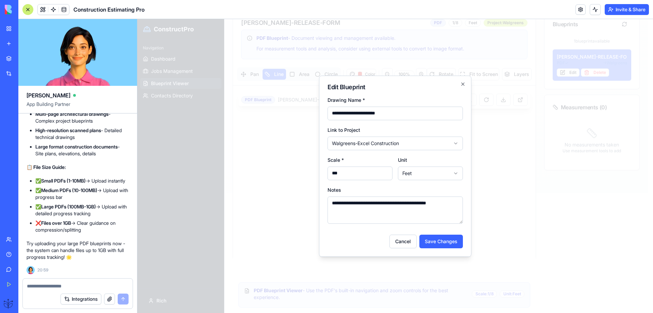 Image resolution: width=653 pixels, height=313 pixels. Describe the element at coordinates (68, 130) in the screenshot. I see `strong: High-resolution scanned plans` at that location.